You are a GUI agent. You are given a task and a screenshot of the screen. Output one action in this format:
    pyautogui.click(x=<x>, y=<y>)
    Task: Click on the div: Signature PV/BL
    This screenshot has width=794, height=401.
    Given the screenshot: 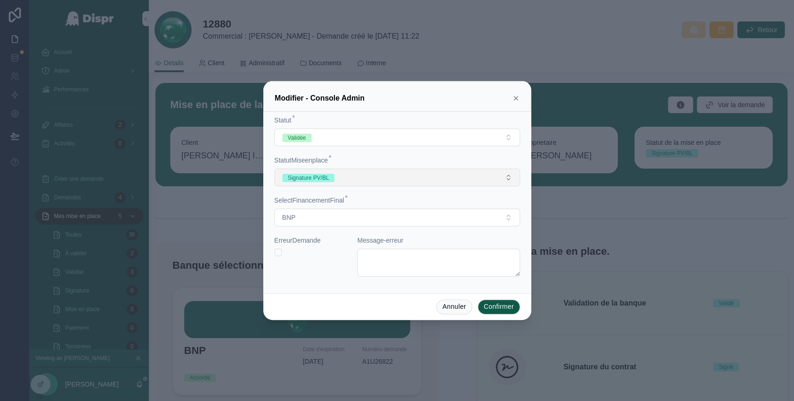 What is the action you would take?
    pyautogui.click(x=308, y=178)
    